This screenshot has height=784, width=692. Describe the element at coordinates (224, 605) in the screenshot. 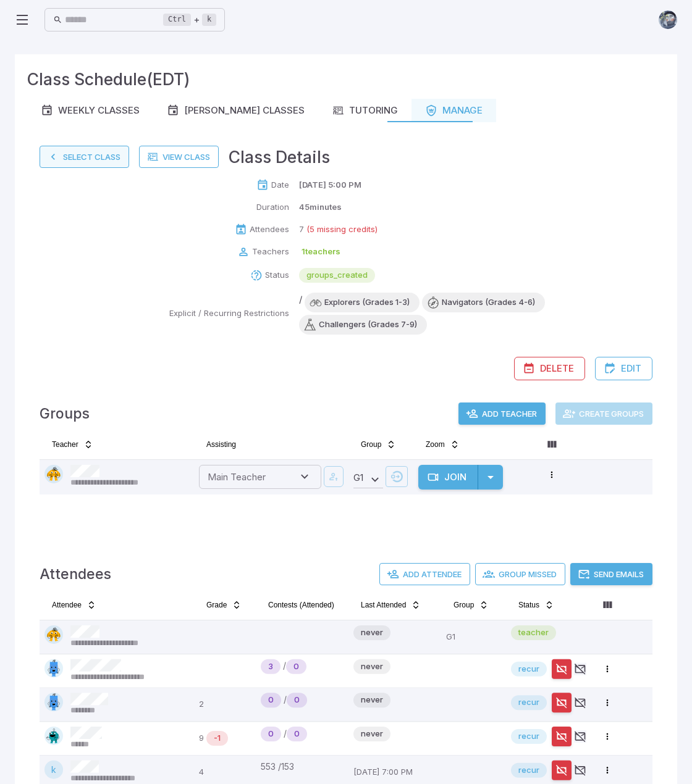

I see `button: Grade` at that location.